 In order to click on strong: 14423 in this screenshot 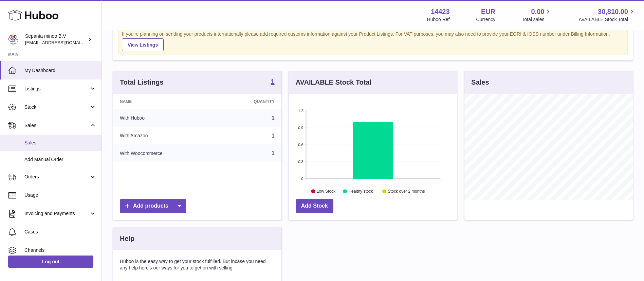, I will do `click(440, 12)`.